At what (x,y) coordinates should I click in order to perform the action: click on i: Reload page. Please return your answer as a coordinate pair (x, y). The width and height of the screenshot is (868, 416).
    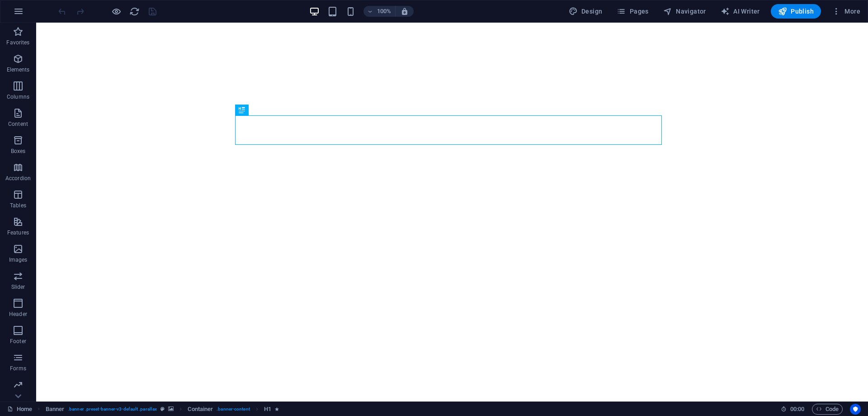
    Looking at the image, I should click on (135, 11).